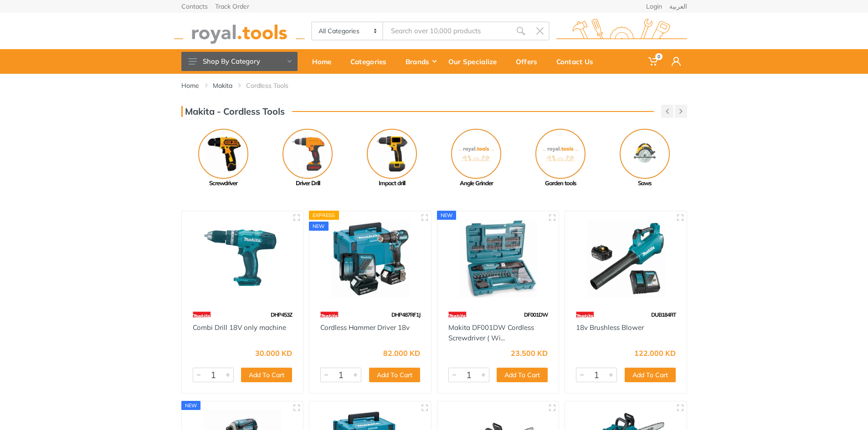 This screenshot has width=868, height=430. Describe the element at coordinates (267, 85) in the screenshot. I see `a: Cordless Tools` at that location.